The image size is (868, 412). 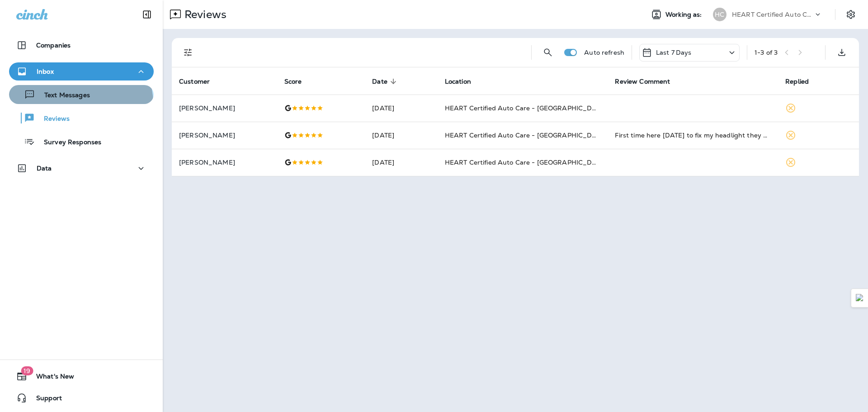 What do you see at coordinates (81, 398) in the screenshot?
I see `button: Support` at bounding box center [81, 398].